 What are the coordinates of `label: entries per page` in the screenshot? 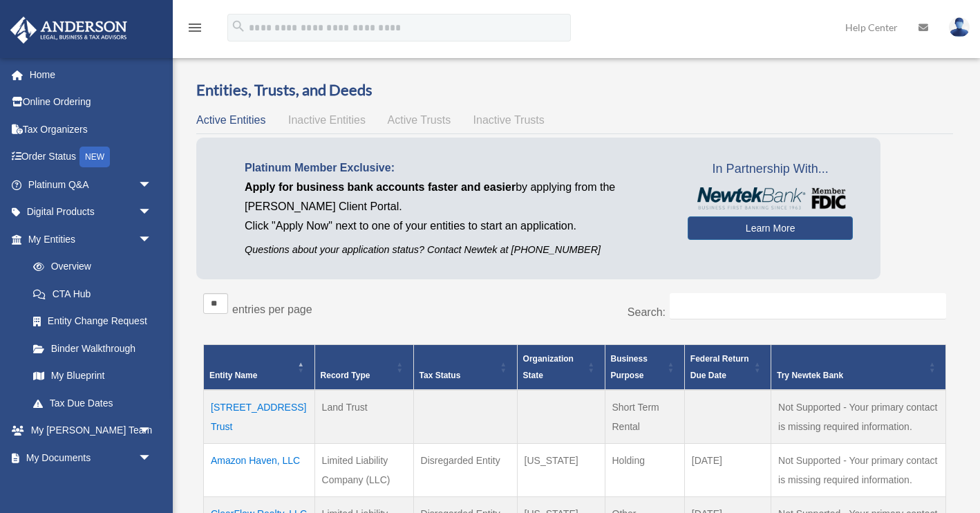 It's located at (272, 309).